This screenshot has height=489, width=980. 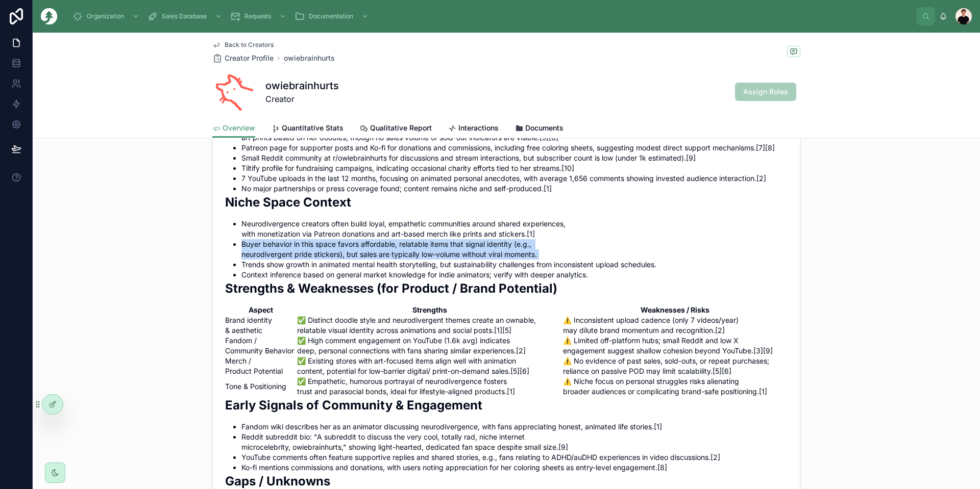 What do you see at coordinates (506, 202) in the screenshot?
I see `h2: Niche Space Context` at bounding box center [506, 202].